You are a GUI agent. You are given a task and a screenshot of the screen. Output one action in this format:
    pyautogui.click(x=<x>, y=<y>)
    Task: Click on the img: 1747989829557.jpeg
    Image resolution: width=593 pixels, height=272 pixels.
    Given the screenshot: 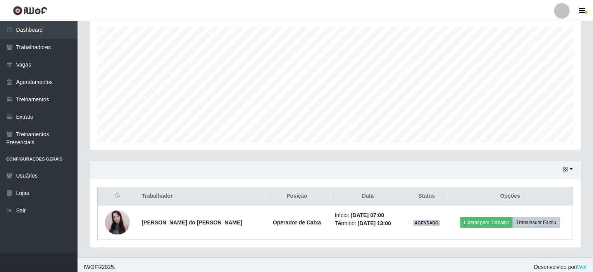 What is the action you would take?
    pyautogui.click(x=117, y=223)
    